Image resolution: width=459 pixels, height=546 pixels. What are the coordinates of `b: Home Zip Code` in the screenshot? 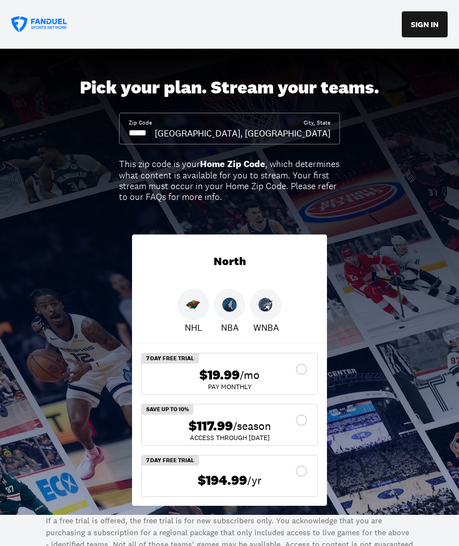 It's located at (232, 164).